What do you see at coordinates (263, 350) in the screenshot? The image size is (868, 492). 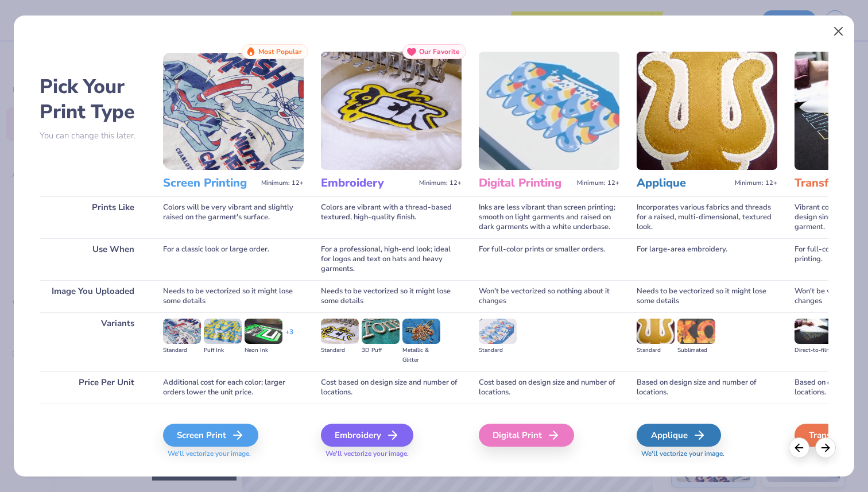 I see `div: Neon Ink` at bounding box center [263, 350].